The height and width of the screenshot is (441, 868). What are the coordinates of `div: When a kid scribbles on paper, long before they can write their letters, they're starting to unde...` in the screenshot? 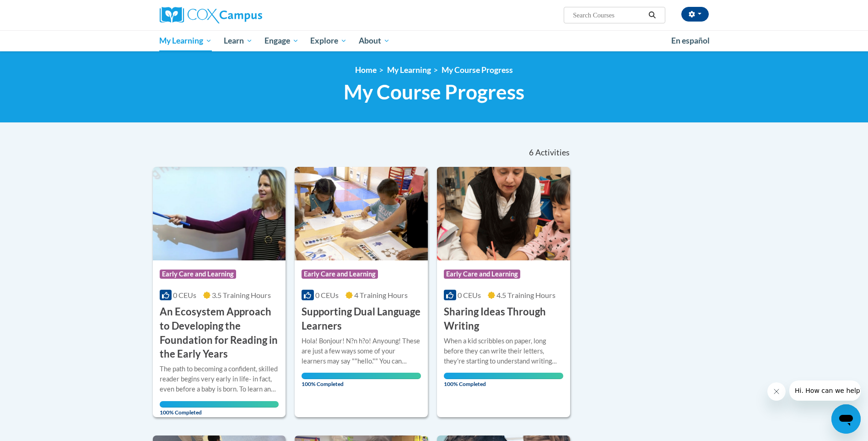 It's located at (503, 351).